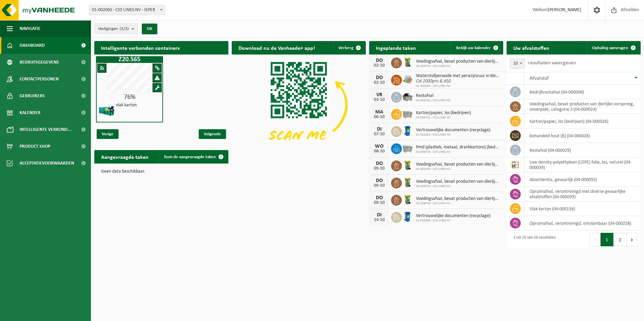  What do you see at coordinates (458, 76) in the screenshot?
I see `span: Waterstofperoxide met perazijnzuur in kleinverpakking` at bounding box center [458, 76].